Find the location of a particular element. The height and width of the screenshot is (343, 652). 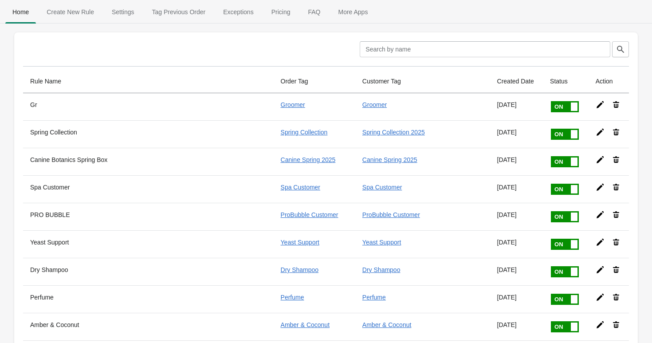

th: Customer Tag is located at coordinates (423, 81).